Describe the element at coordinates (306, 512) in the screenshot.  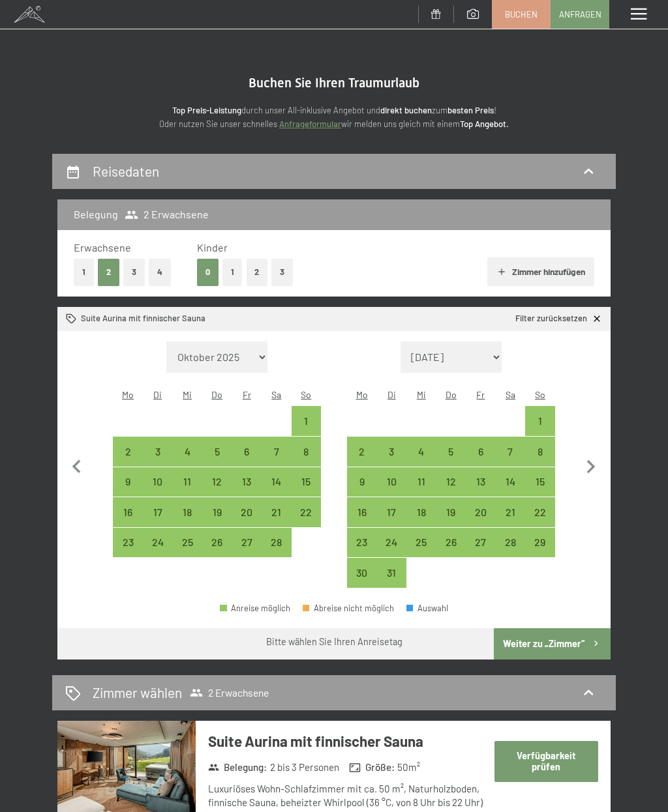
I see `div: Sun Feb 22 2026` at that location.